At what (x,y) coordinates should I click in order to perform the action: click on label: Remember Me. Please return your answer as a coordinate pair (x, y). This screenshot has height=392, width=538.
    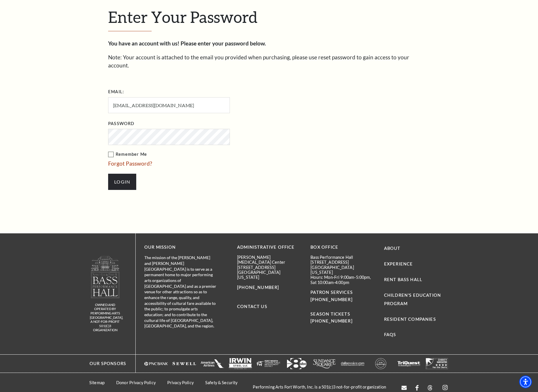
    Looking at the image, I should click on (198, 154).